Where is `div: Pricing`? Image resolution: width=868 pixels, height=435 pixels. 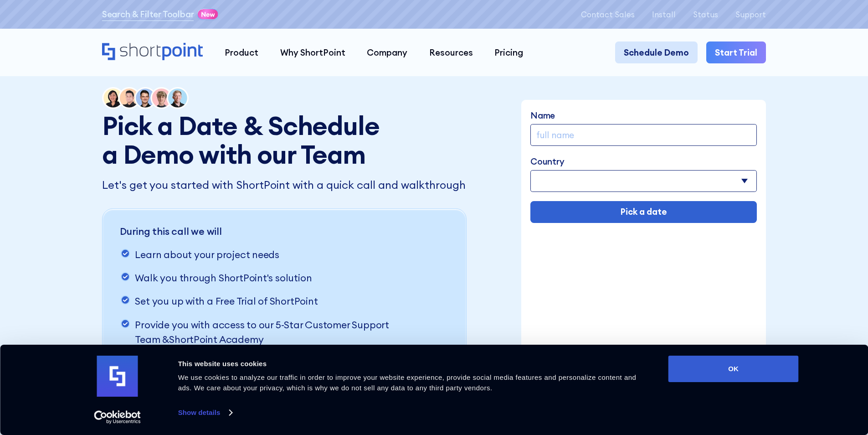 div: Pricing is located at coordinates (509, 52).